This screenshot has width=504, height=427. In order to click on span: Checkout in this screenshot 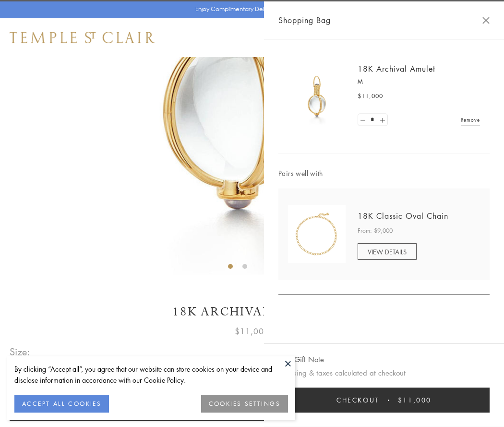, I will do `click(358, 400)`.